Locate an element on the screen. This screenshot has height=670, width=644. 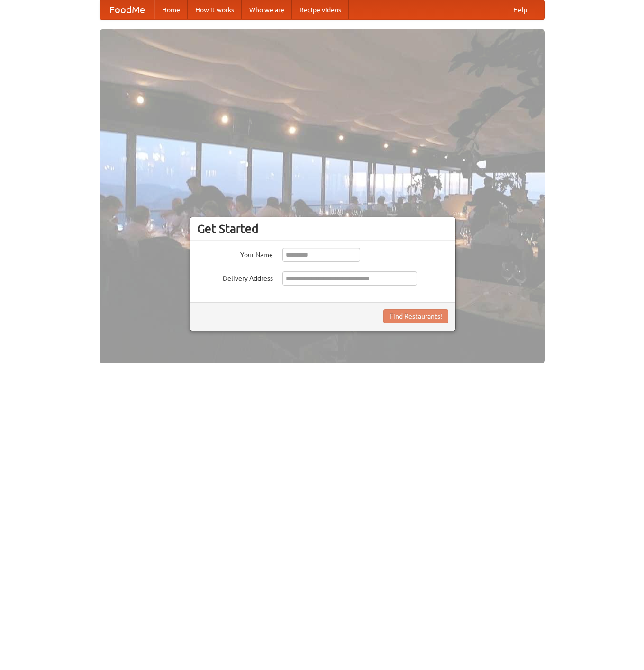
a: Who we are is located at coordinates (267, 10).